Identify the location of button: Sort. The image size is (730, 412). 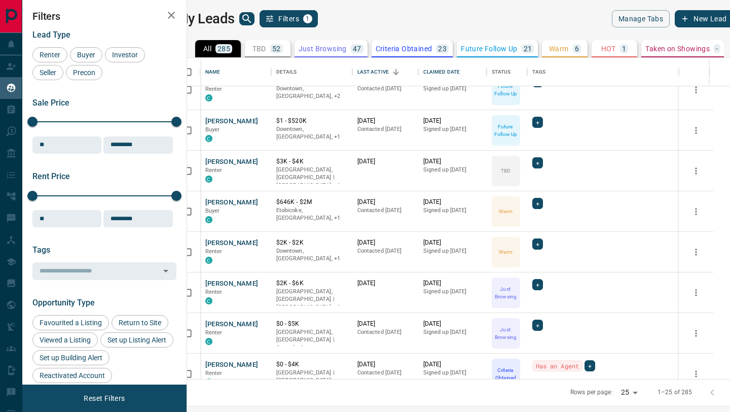
(396, 72).